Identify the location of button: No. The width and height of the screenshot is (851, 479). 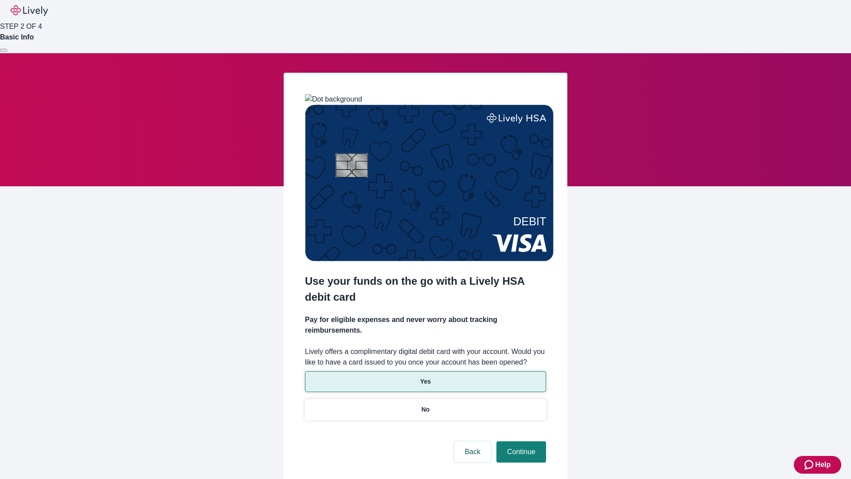
(425, 409).